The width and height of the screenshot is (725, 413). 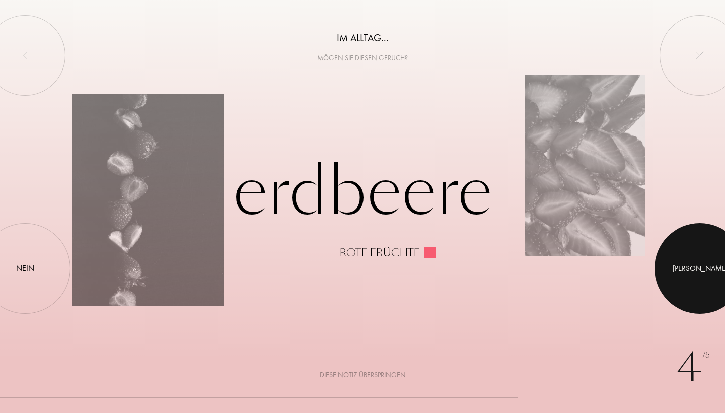 I want to click on div: 4, so click(x=693, y=367).